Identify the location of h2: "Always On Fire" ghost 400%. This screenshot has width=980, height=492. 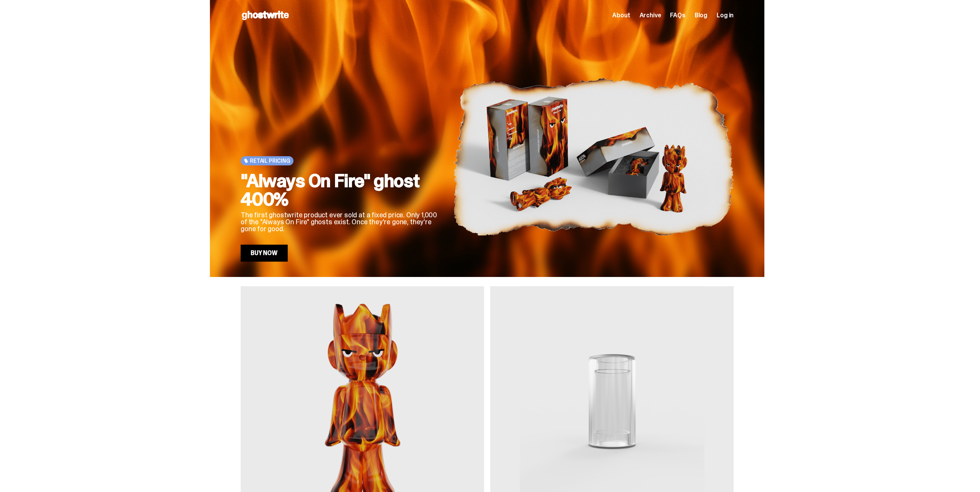
(340, 190).